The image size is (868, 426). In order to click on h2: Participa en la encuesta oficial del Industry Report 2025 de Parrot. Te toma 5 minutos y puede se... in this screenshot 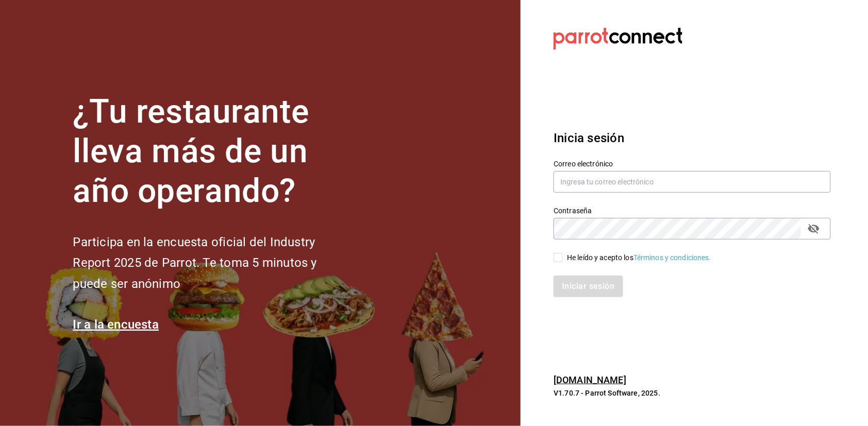, I will do `click(212, 263)`.